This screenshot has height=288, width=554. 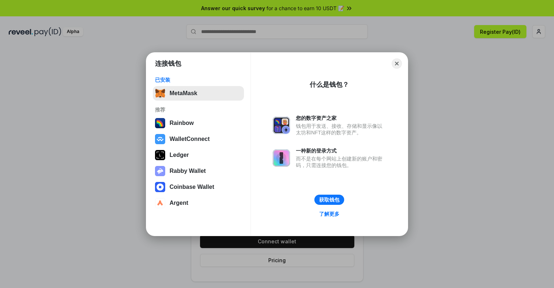 What do you see at coordinates (179, 155) in the screenshot?
I see `div: Ledger` at bounding box center [179, 155].